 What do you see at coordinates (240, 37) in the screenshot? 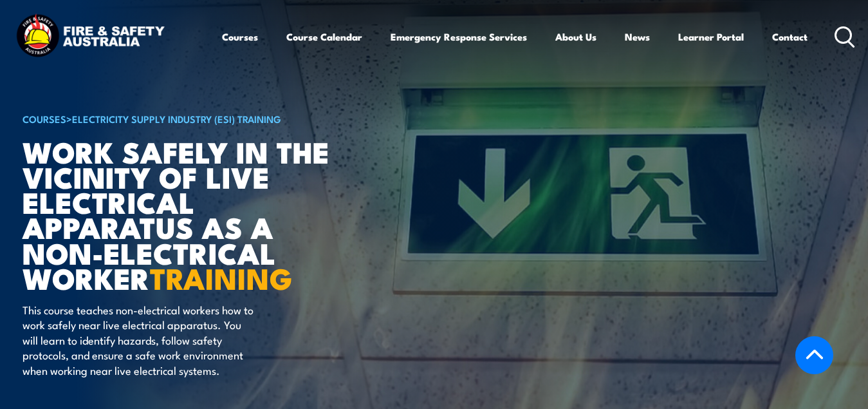
I see `a: Courses` at bounding box center [240, 37].